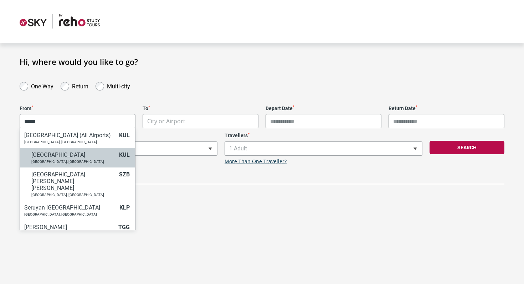 The height and width of the screenshot is (284, 524). Describe the element at coordinates (200, 108) in the screenshot. I see `label: To` at that location.